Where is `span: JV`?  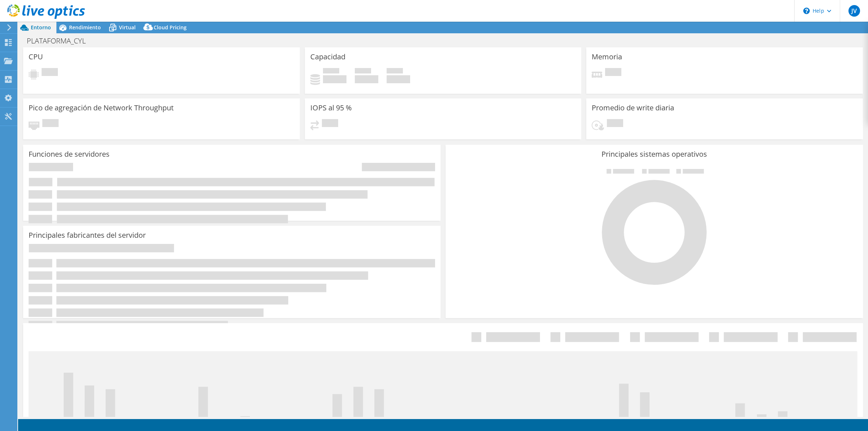
span: JV is located at coordinates (854, 10).